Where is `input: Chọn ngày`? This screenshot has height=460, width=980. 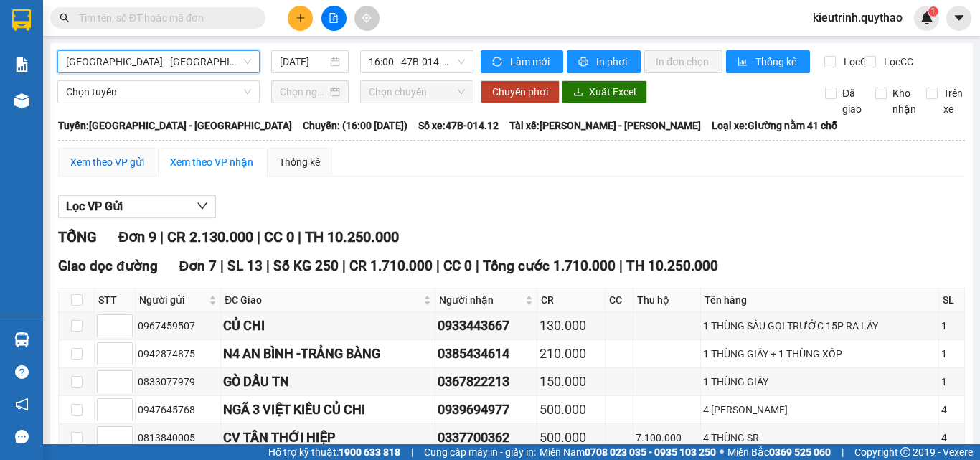 input: Chọn ngày is located at coordinates (303, 92).